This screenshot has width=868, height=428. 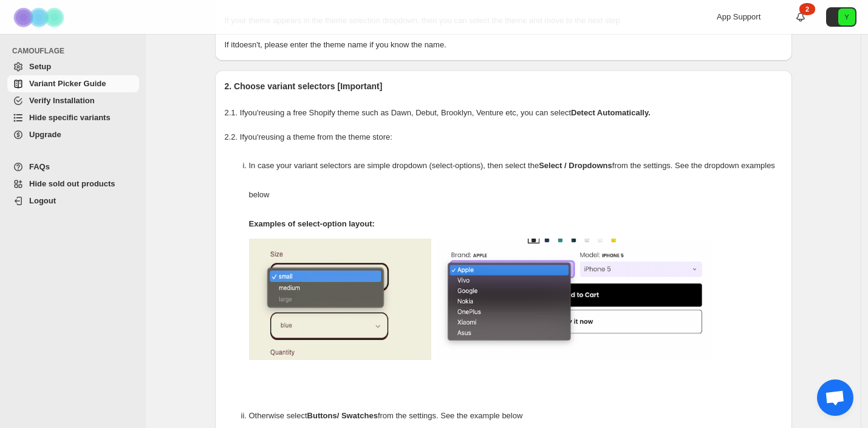 What do you see at coordinates (40, 167) in the screenshot?
I see `span: FAQs` at bounding box center [40, 167].